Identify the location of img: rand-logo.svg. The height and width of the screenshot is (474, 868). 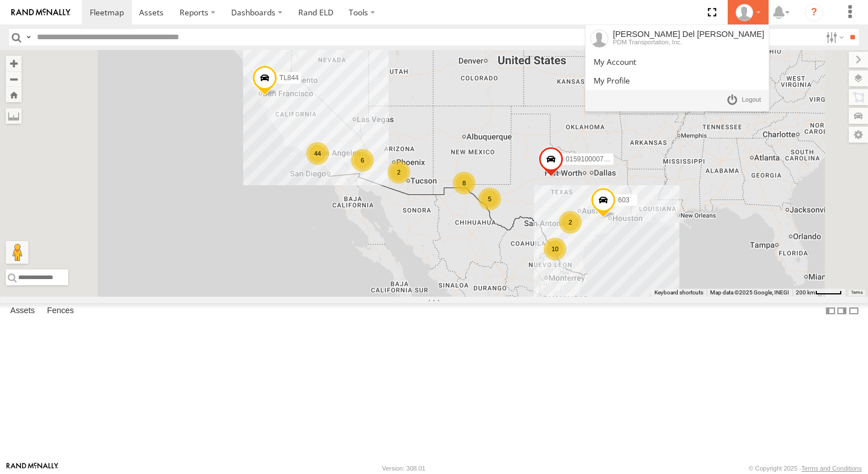
(41, 12).